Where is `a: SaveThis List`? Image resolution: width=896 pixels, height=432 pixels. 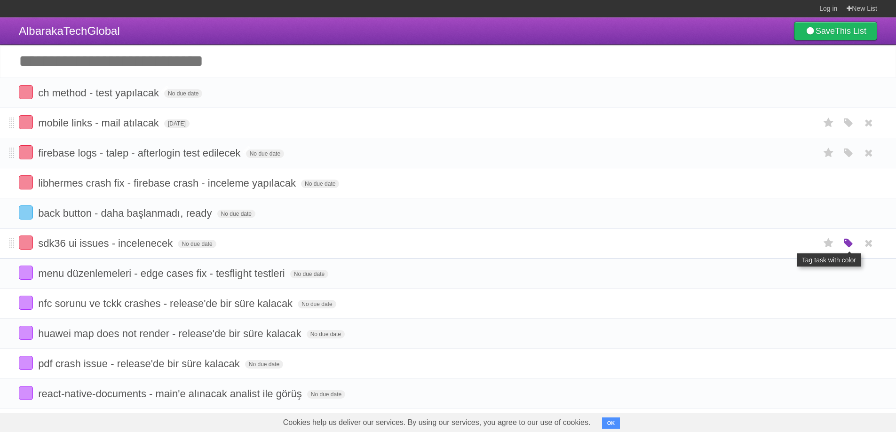
a: SaveThis List is located at coordinates (836, 31).